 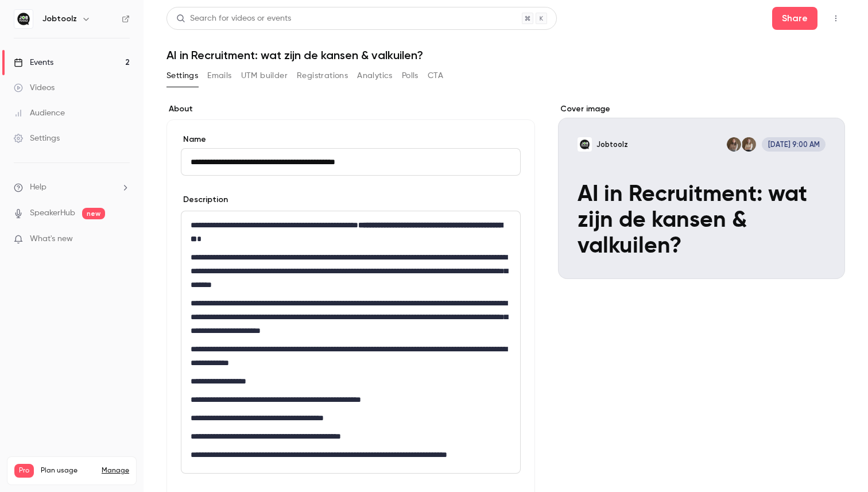 I want to click on a: SpeakerHub, so click(x=52, y=213).